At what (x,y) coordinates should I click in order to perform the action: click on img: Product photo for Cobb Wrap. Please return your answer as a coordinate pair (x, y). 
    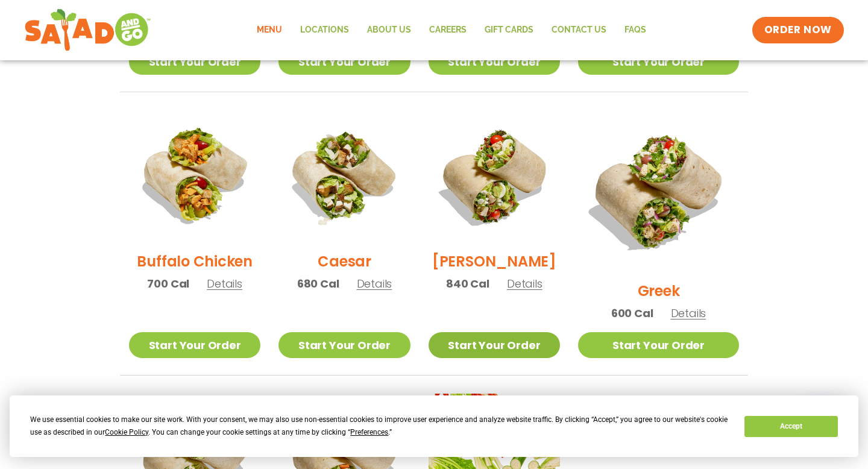
    Looking at the image, I should click on (494, 176).